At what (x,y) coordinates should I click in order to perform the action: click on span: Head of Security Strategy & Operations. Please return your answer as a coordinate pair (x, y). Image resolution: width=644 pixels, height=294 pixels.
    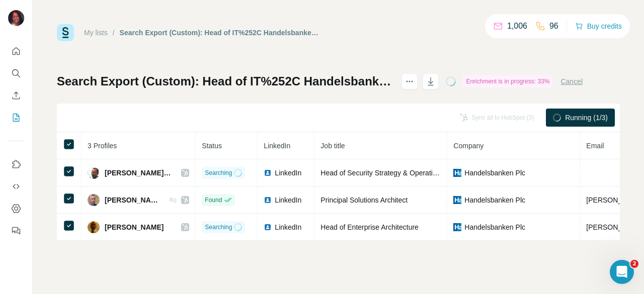
    Looking at the image, I should click on (382, 173).